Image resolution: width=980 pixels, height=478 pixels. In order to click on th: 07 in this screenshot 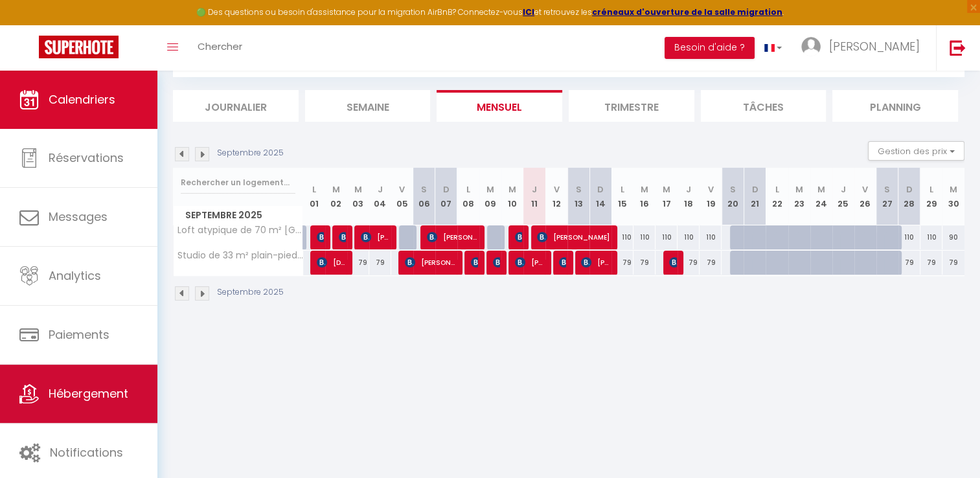, I will do `click(447, 196)`.